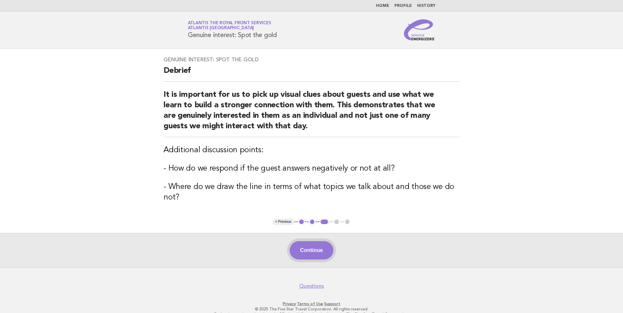  I want to click on a: Support, so click(332, 304).